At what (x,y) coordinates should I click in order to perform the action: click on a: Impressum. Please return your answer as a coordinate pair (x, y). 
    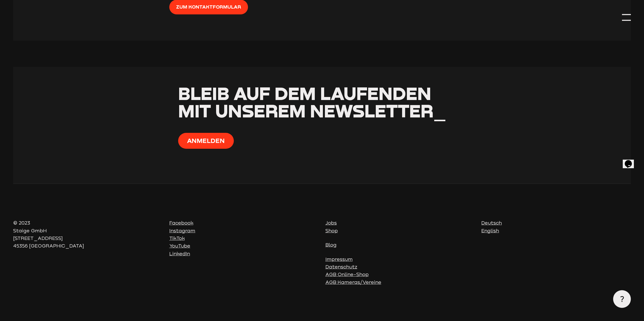
    Looking at the image, I should click on (339, 259).